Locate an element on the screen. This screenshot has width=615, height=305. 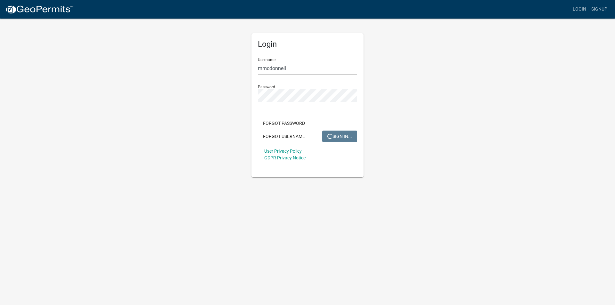
button: Forgot Username is located at coordinates (284, 136).